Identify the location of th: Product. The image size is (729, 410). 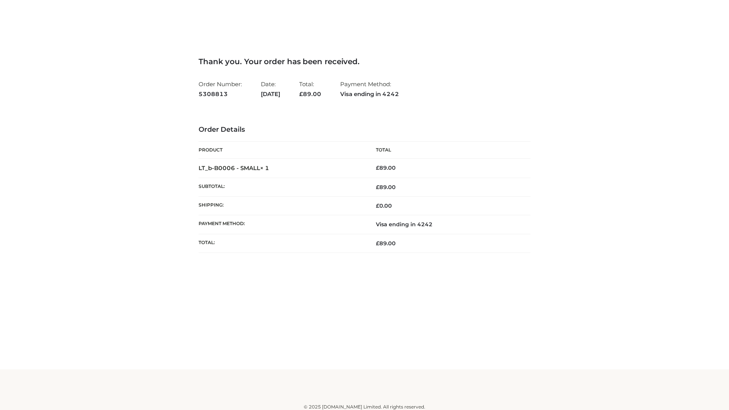
(281, 150).